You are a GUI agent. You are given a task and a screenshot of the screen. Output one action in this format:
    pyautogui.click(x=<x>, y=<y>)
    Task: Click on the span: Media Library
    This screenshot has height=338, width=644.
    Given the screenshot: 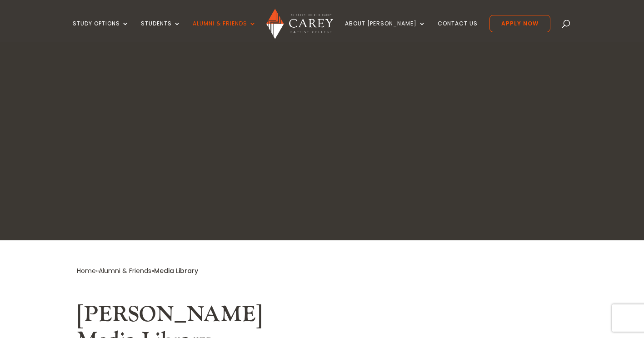 What is the action you would take?
    pyautogui.click(x=176, y=271)
    